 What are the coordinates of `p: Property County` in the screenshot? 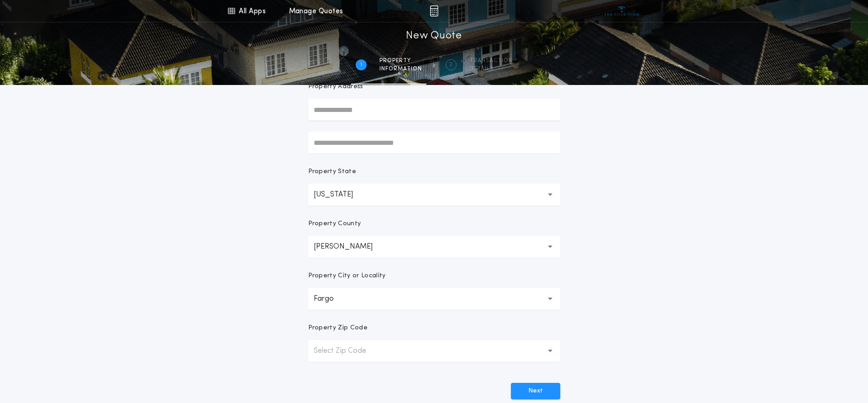 It's located at (335, 223).